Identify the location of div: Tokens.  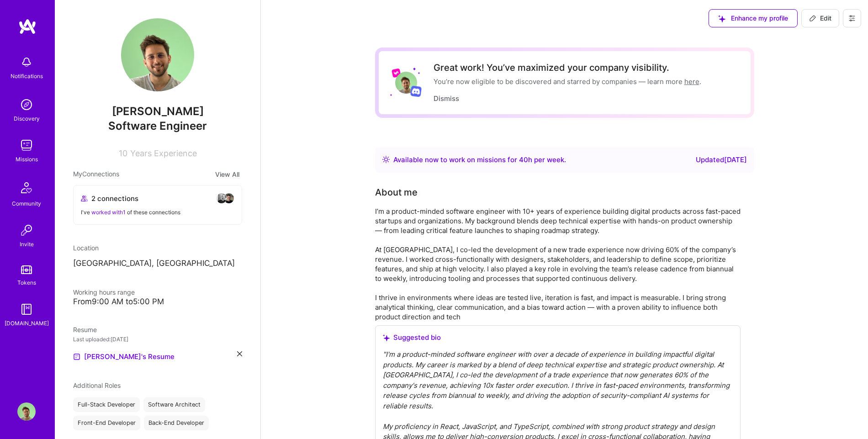
(27, 282).